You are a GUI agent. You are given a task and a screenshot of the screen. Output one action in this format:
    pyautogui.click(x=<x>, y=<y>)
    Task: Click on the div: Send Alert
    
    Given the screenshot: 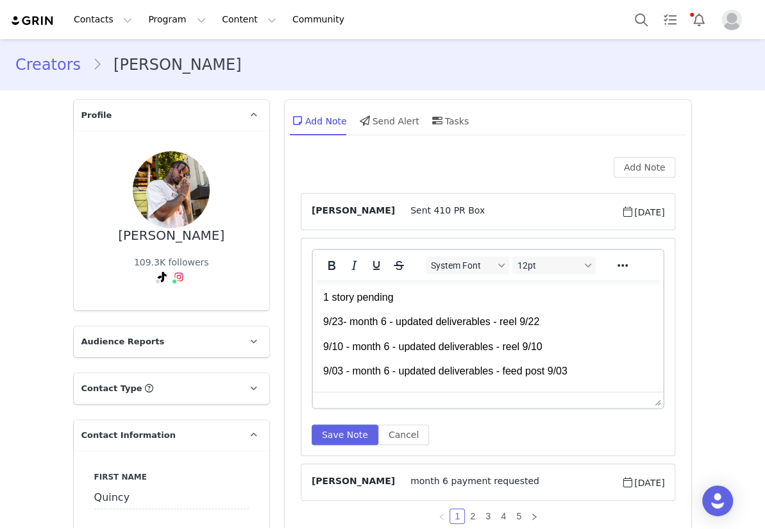 What is the action you would take?
    pyautogui.click(x=388, y=121)
    